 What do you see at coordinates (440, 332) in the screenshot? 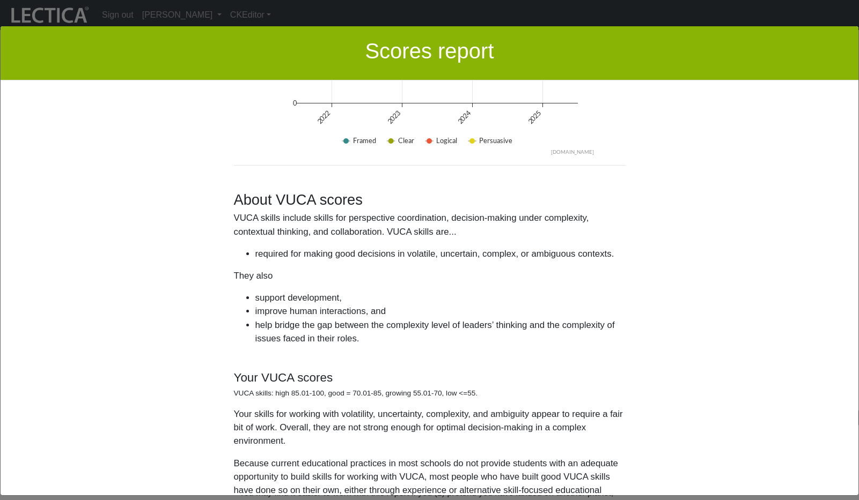
I see `li: help bridge the gap between the complexity level of leaders’ thinking and the complexity of issue...` at bounding box center [440, 332].